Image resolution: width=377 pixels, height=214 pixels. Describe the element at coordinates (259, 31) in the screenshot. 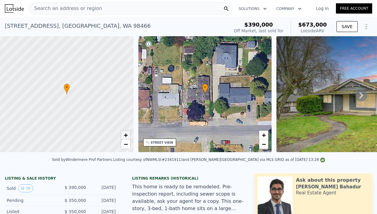

I see `div: Off Market, last sold for` at that location.